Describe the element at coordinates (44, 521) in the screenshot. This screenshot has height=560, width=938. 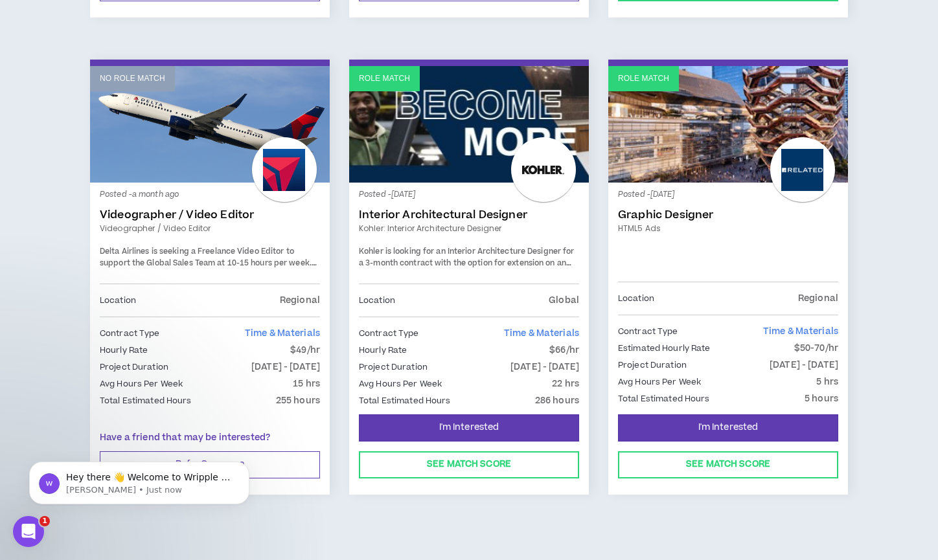
I see `span: 1` at that location.